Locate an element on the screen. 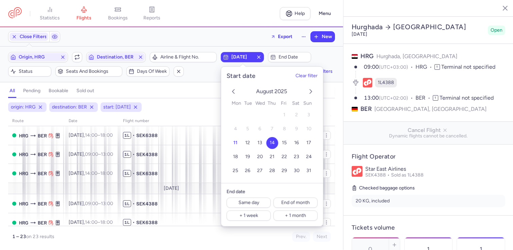  button: Days of week is located at coordinates (148, 71).